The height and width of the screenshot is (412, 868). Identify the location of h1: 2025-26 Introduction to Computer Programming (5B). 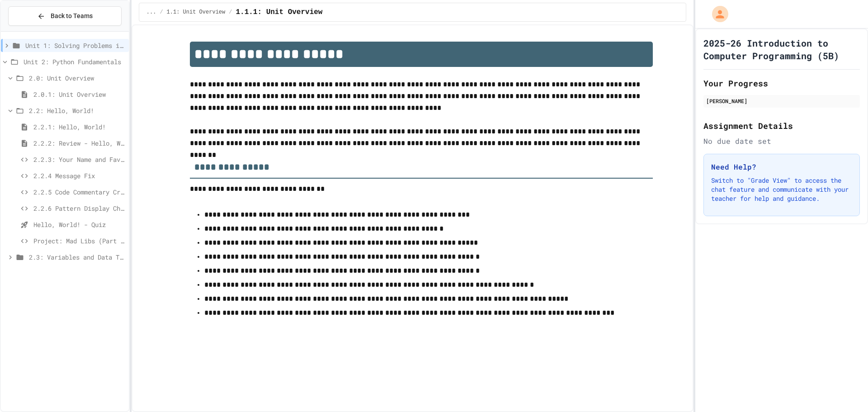
(782, 49).